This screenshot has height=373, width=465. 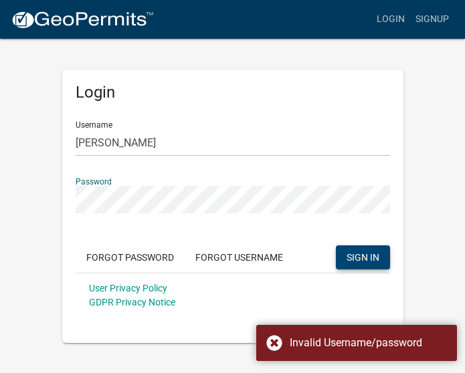 I want to click on a: Signup, so click(x=432, y=19).